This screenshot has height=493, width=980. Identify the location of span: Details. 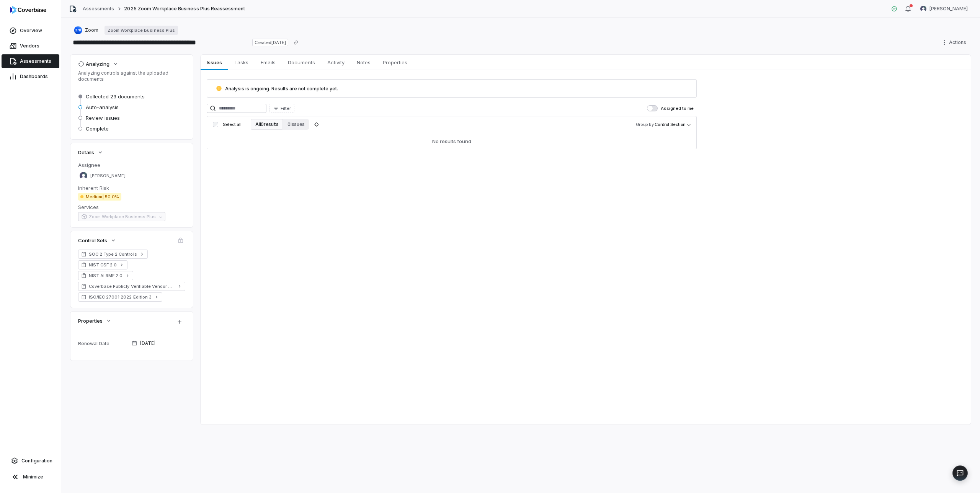
(86, 153).